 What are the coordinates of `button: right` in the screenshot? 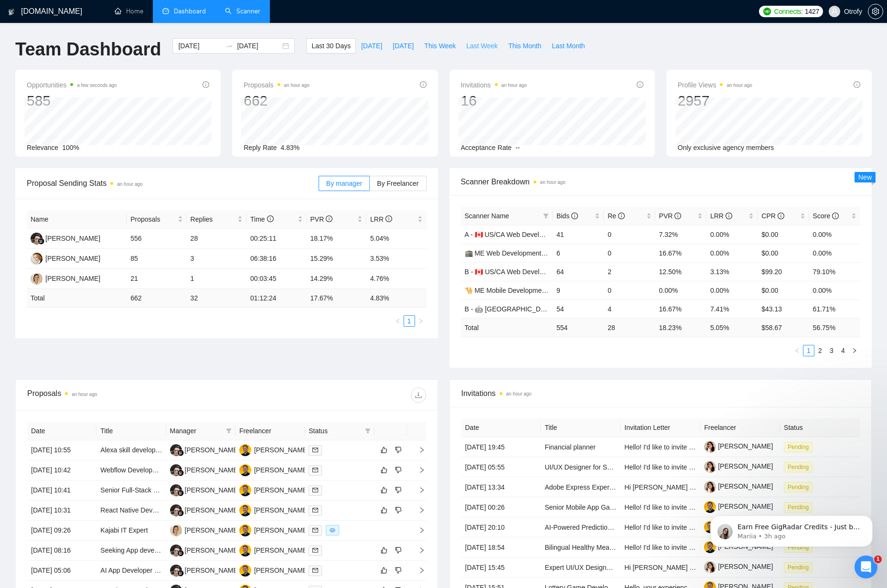 It's located at (421, 321).